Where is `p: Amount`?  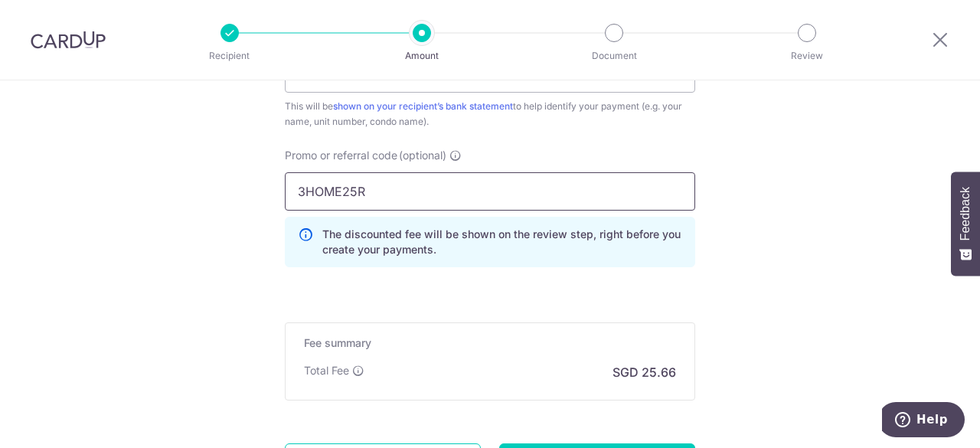
p: Amount is located at coordinates (422, 56).